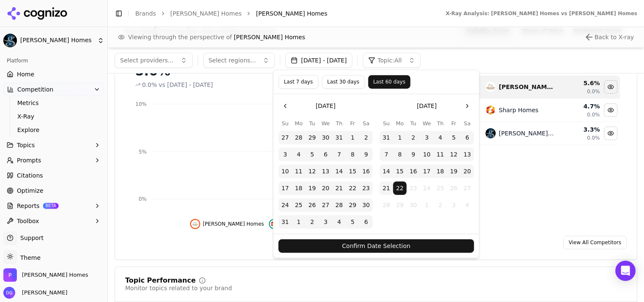 The image size is (644, 302). I want to click on button: Tuesday, August 5th, 2025, selected, so click(312, 154).